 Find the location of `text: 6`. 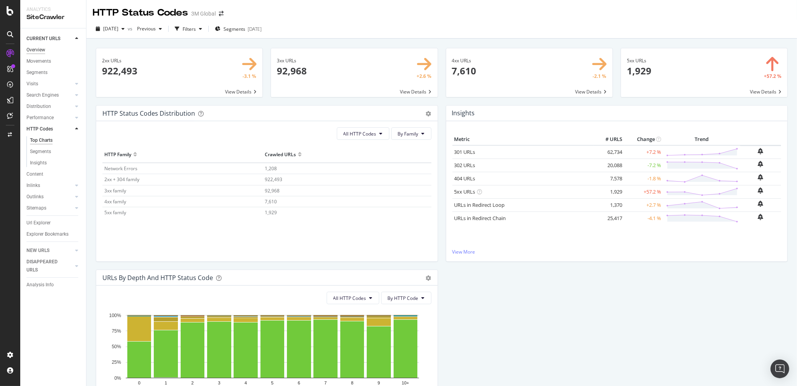

text: 6 is located at coordinates (299, 383).